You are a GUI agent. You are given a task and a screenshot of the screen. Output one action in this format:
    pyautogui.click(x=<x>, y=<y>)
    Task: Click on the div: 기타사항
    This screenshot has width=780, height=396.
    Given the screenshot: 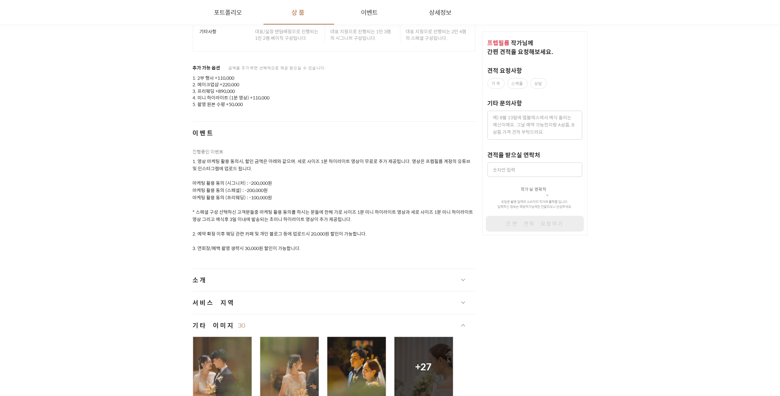 What is the action you would take?
    pyautogui.click(x=225, y=31)
    